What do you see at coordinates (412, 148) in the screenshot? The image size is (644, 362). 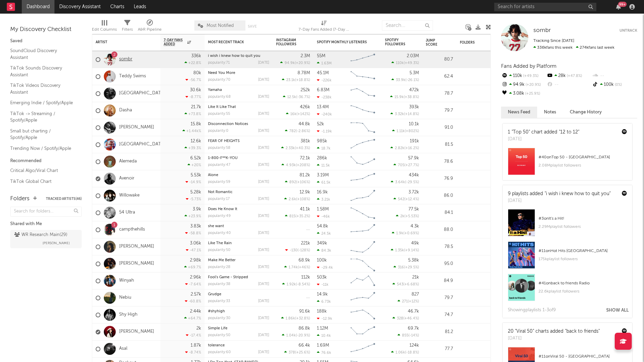 I see `span: +16.2 %` at bounding box center [412, 148].